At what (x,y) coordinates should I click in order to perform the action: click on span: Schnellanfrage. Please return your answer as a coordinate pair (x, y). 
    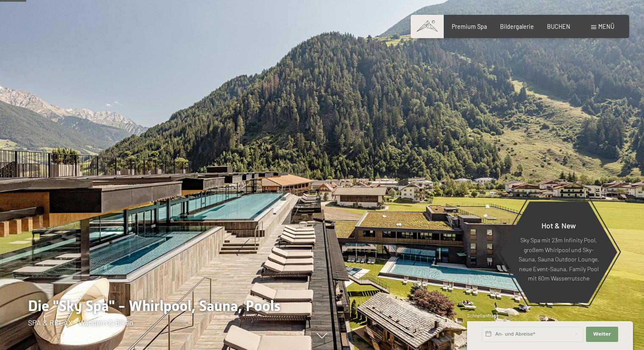
    Looking at the image, I should click on (483, 315).